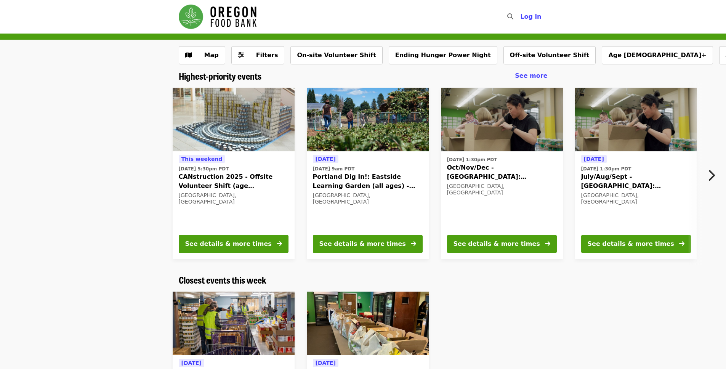 The image size is (726, 369). What do you see at coordinates (220, 76) in the screenshot?
I see `a: Highest-priority events` at bounding box center [220, 76].